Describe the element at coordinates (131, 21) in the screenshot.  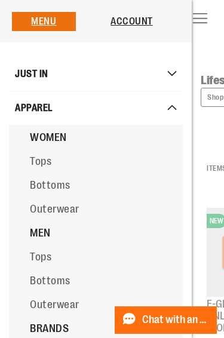
I see `a: Account` at that location.